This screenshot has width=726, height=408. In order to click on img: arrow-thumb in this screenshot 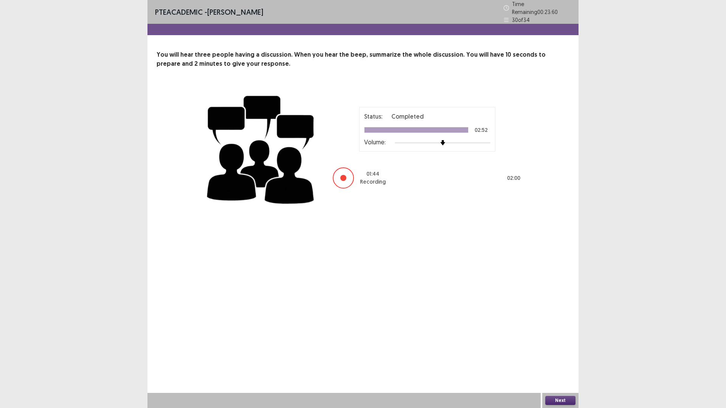, I will do `click(443, 143)`.